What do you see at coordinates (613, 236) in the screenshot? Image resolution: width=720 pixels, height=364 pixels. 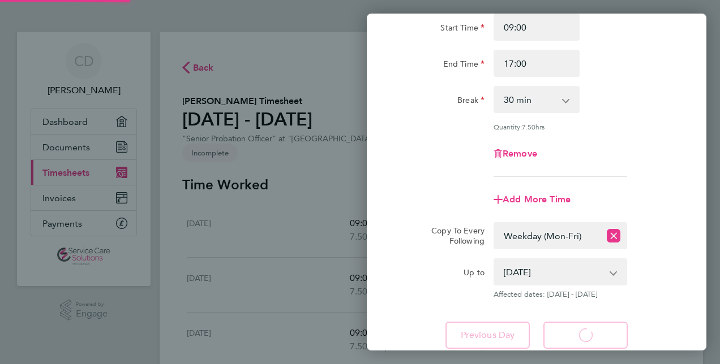 I see `button: Reset selection` at bounding box center [613, 236].